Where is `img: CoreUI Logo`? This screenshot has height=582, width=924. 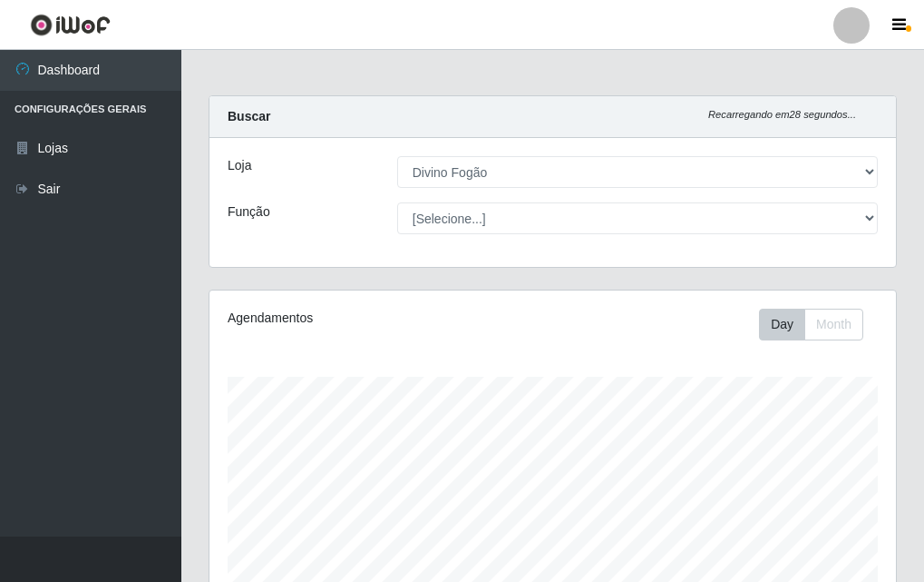
img: CoreUI Logo is located at coordinates (70, 25).